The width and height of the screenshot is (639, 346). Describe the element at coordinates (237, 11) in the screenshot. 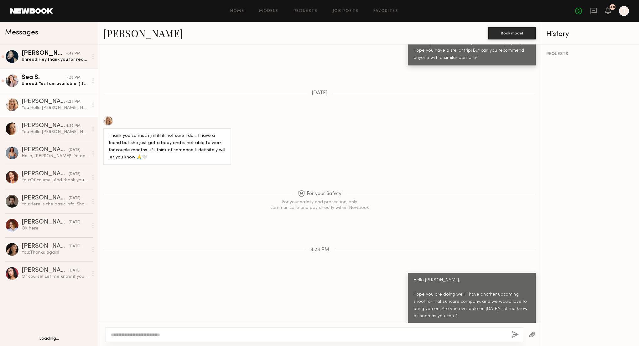

I see `a: Home` at that location.